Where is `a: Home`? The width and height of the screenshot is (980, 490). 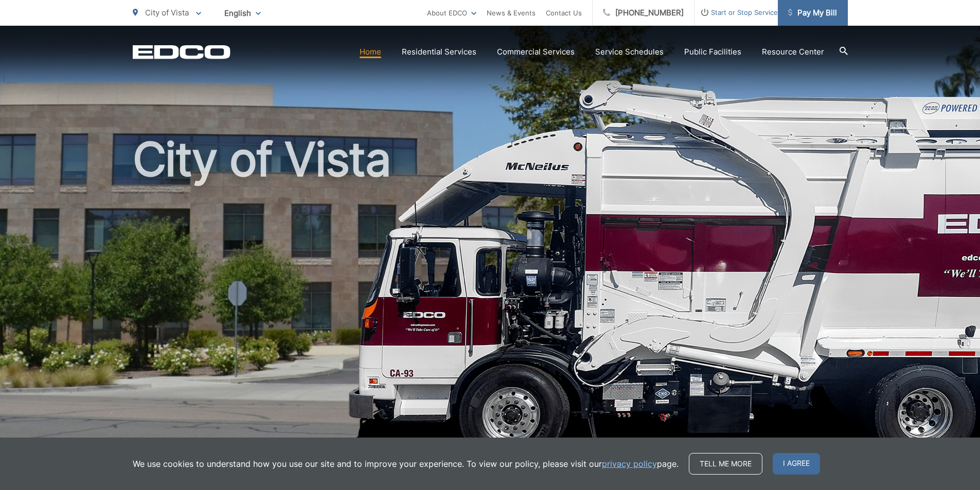
a: Home is located at coordinates (371, 52).